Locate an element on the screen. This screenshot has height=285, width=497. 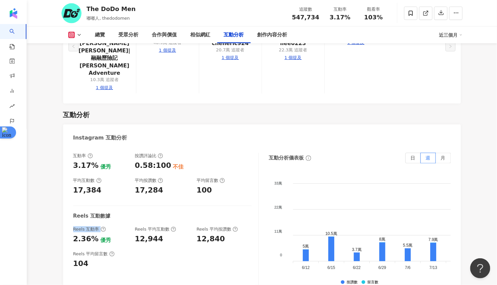
div: 創作內容分析 is located at coordinates (272, 35).